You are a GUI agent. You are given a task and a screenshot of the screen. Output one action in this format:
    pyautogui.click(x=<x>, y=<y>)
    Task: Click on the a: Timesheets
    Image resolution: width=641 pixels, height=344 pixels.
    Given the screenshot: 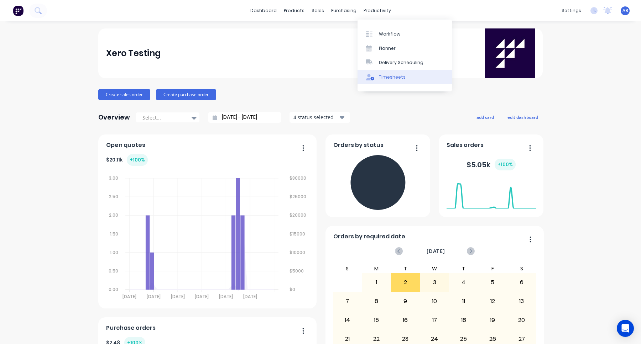 What is the action you would take?
    pyautogui.click(x=405, y=77)
    